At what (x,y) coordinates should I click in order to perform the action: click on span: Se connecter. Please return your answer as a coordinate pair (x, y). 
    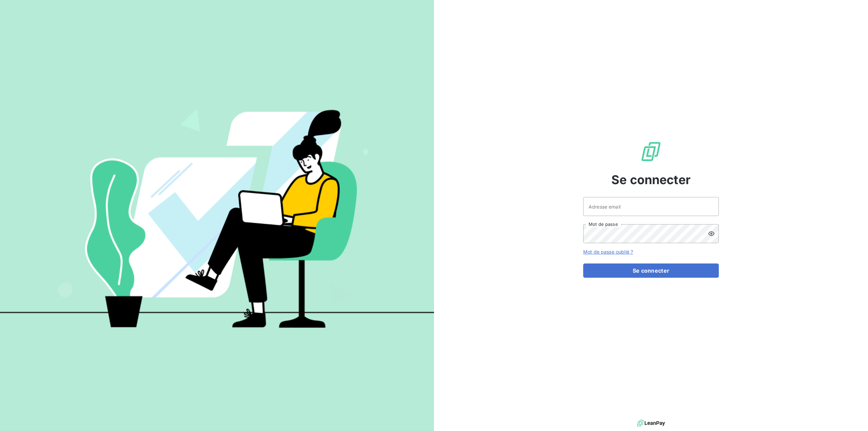
    Looking at the image, I should click on (652, 180).